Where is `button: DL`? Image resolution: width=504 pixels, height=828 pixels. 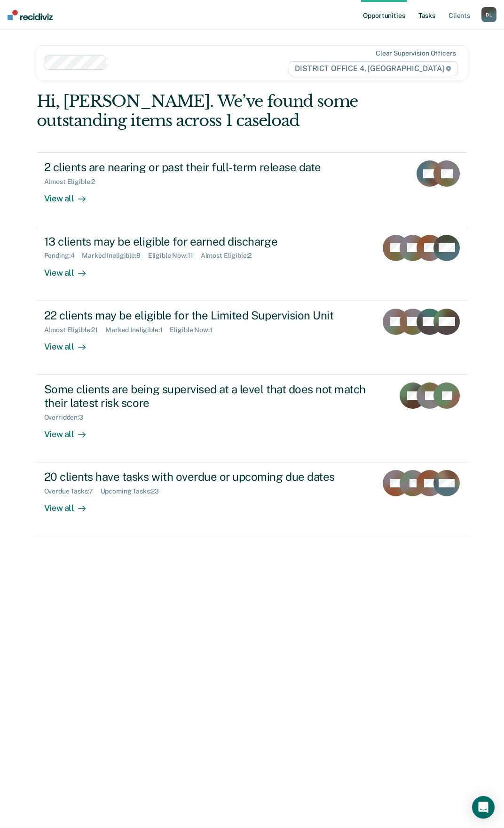 button: DL is located at coordinates (489, 14).